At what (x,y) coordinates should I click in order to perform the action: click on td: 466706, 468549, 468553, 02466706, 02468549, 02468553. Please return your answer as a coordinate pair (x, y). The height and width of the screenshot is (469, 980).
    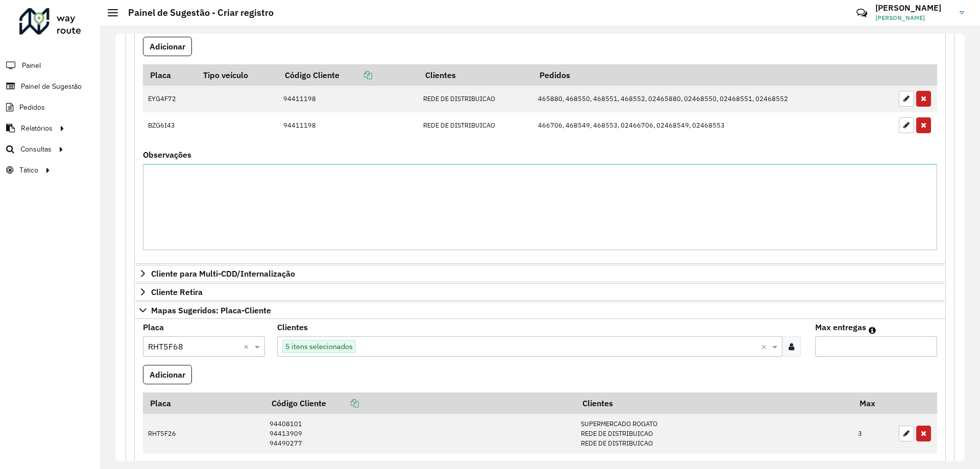
    Looking at the image, I should click on (712, 126).